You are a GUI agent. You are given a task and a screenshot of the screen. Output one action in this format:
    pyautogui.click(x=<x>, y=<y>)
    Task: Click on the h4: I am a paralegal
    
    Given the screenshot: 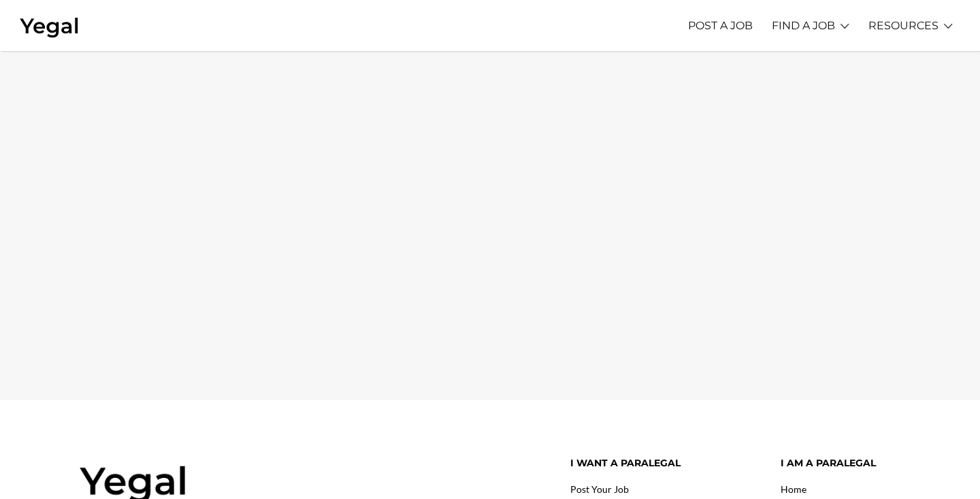 What is the action you would take?
    pyautogui.click(x=841, y=463)
    